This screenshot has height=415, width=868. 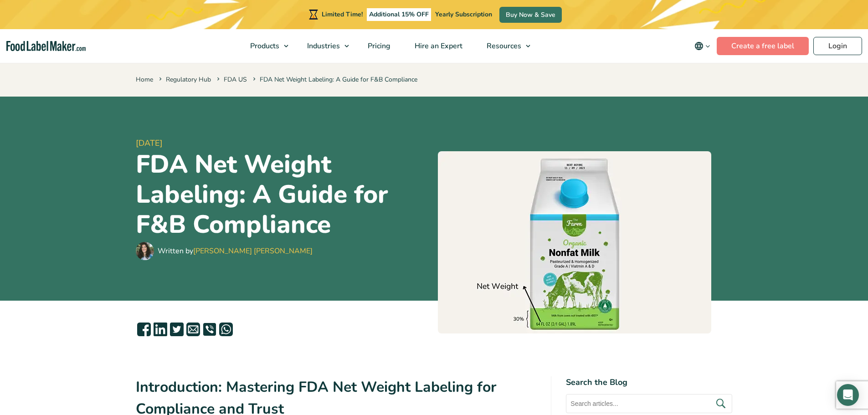 I want to click on div: Written by, so click(x=235, y=251).